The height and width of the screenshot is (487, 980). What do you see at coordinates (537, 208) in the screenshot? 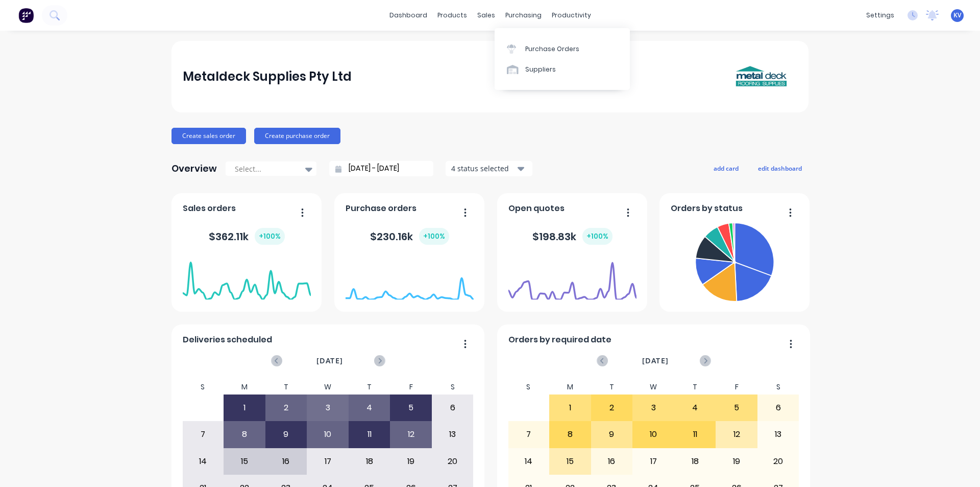
I see `span: Open quotes` at bounding box center [537, 208].